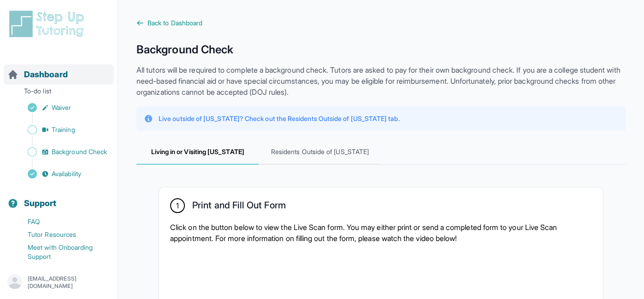 This screenshot has width=644, height=299. What do you see at coordinates (58, 198) in the screenshot?
I see `button: Support` at bounding box center [58, 198].